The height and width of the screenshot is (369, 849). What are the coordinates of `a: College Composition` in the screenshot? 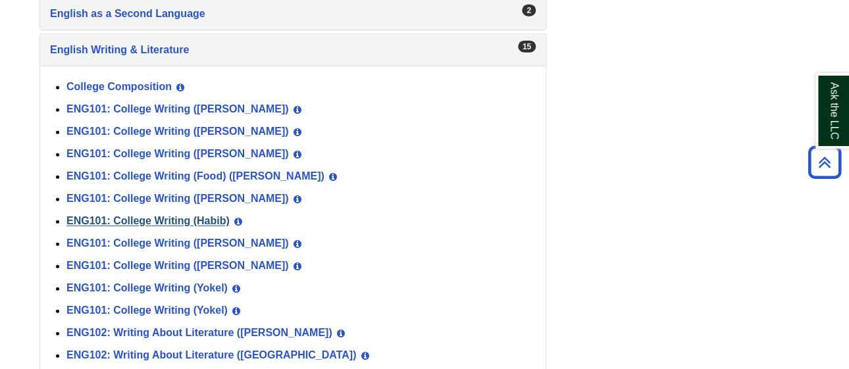 It's located at (119, 87).